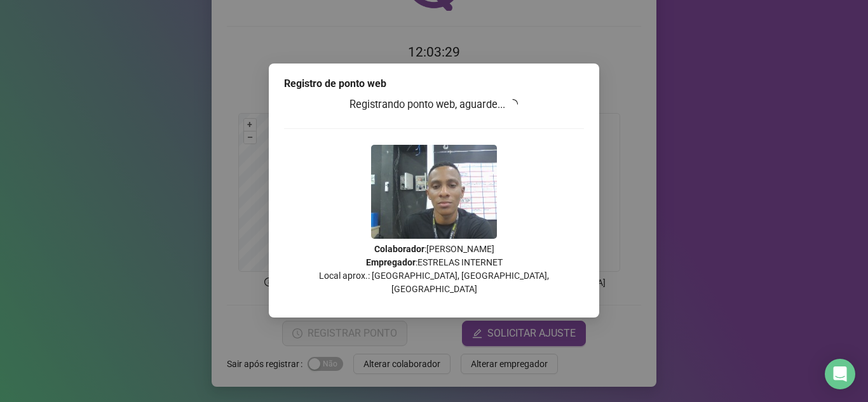 The image size is (868, 402). What do you see at coordinates (513, 103) in the screenshot?
I see `span: loading` at bounding box center [513, 103].